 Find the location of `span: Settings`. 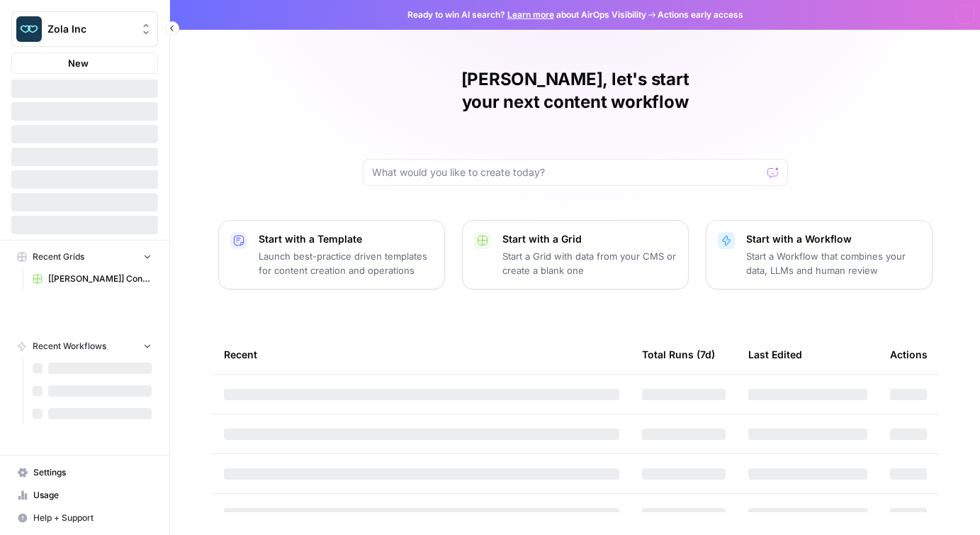

span: Settings is located at coordinates (92, 472).